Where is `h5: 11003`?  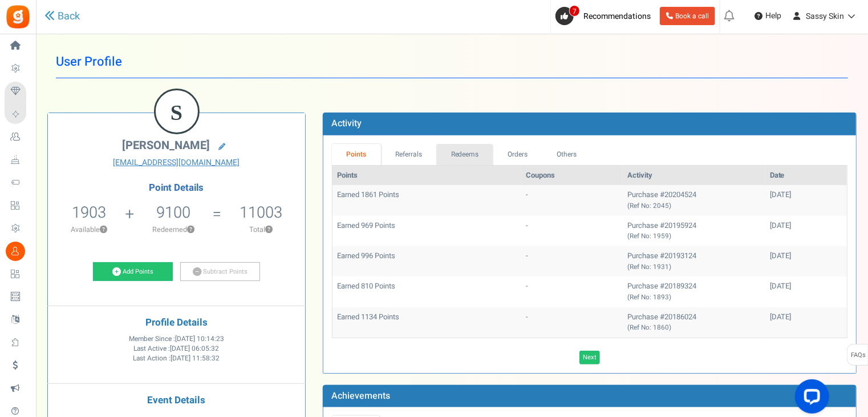 h5: 11003 is located at coordinates (260, 212).